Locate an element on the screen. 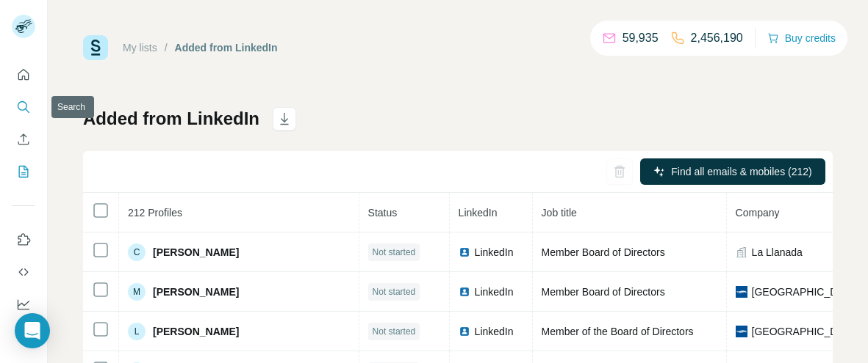 This screenshot has height=363, width=868. span: Job title is located at coordinates (559, 213).